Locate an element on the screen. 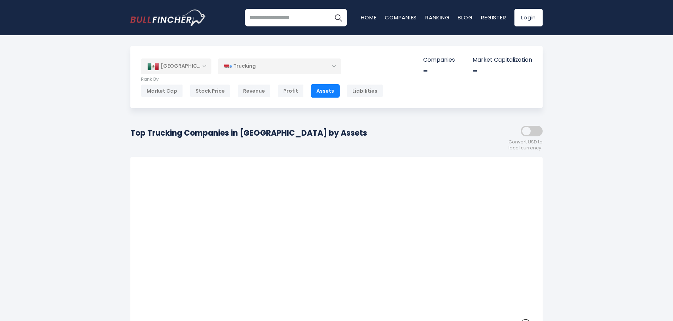 The height and width of the screenshot is (321, 673). div: Profit is located at coordinates (291, 91).